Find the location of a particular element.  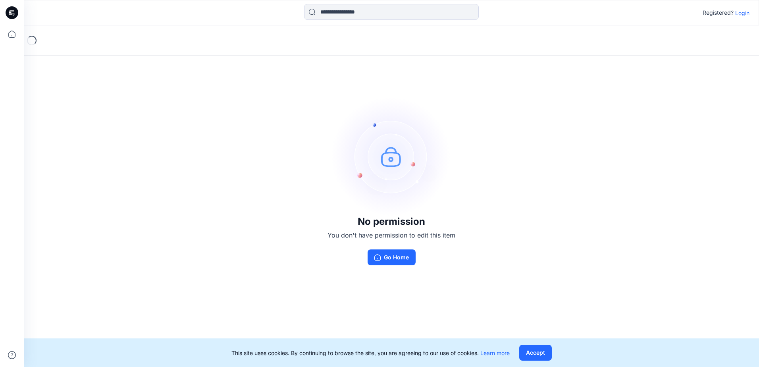

button: Accept is located at coordinates (536, 353).